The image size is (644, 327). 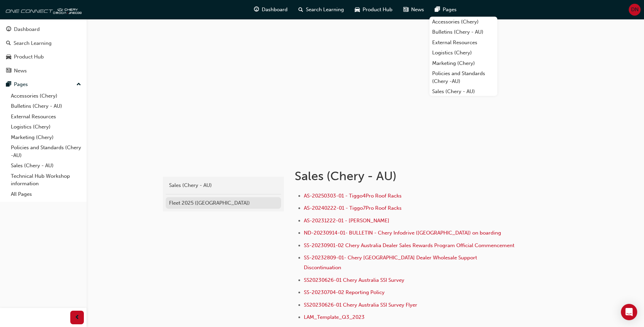 What do you see at coordinates (274, 9) in the screenshot?
I see `span: Dashboard` at bounding box center [274, 9].